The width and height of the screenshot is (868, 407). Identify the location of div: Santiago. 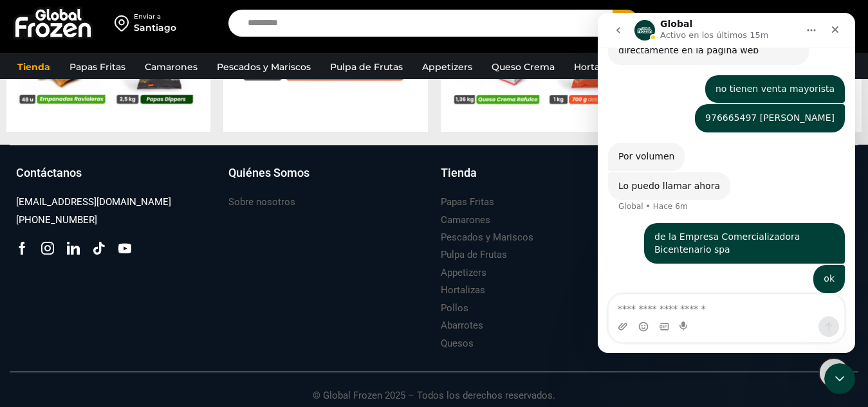
(155, 28).